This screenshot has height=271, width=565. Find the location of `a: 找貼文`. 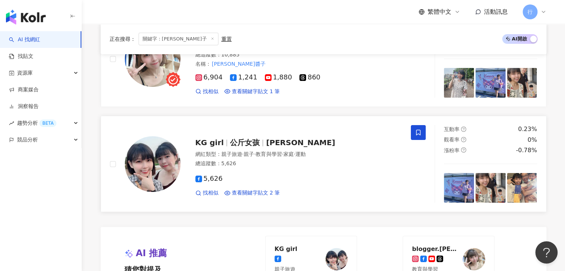

a: 找貼文 is located at coordinates (21, 56).